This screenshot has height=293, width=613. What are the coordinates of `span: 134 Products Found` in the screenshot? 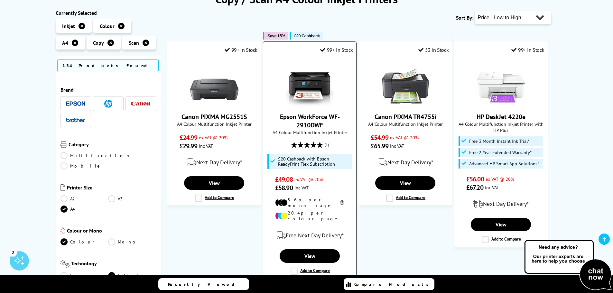 It's located at (108, 66).